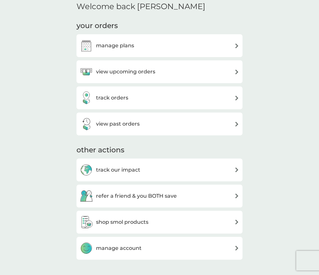  What do you see at coordinates (115, 46) in the screenshot?
I see `h3: manage plans` at bounding box center [115, 46].